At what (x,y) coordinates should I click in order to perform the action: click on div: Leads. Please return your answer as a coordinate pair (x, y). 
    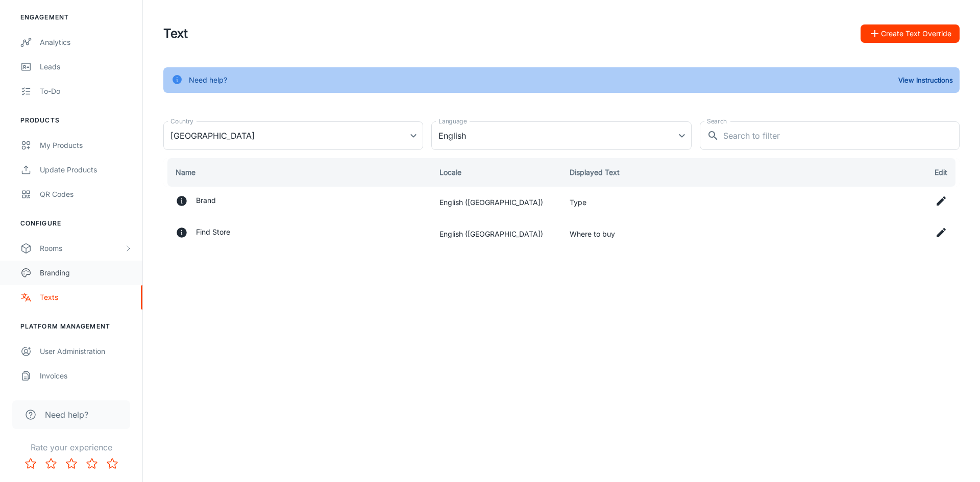
    Looking at the image, I should click on (86, 67).